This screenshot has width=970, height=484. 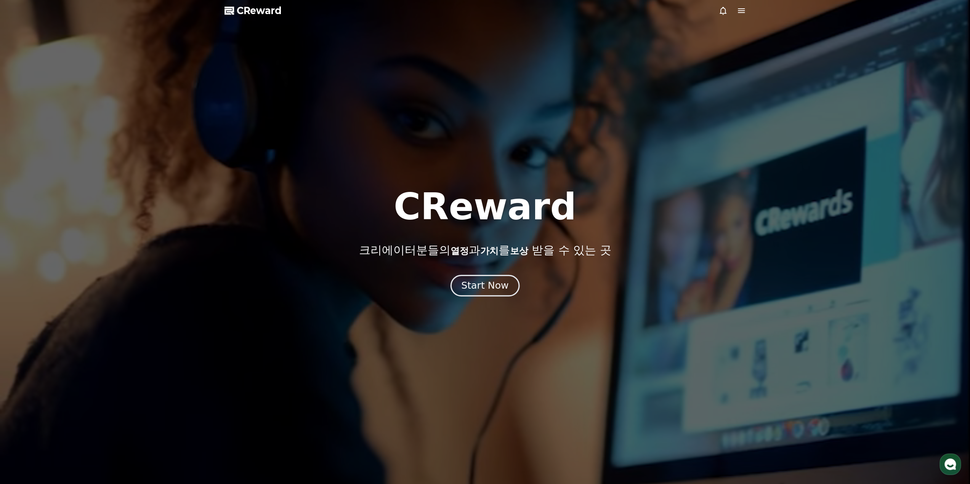 I want to click on div: Creward, so click(x=56, y=8).